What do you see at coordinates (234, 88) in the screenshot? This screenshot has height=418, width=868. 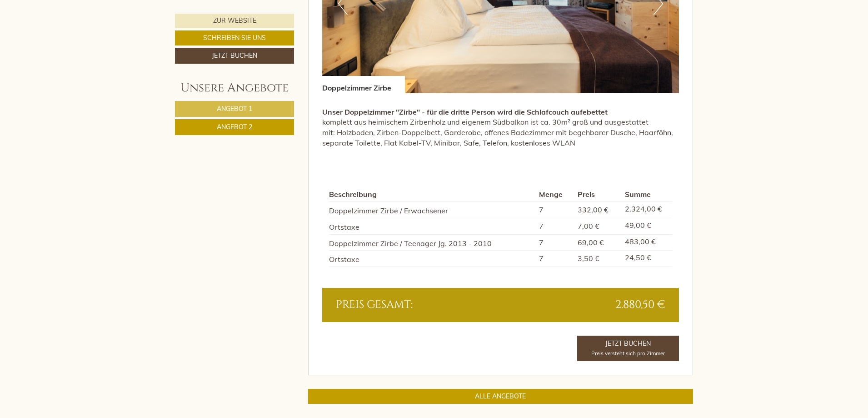 I see `div: Unsere Angebote` at bounding box center [234, 88].